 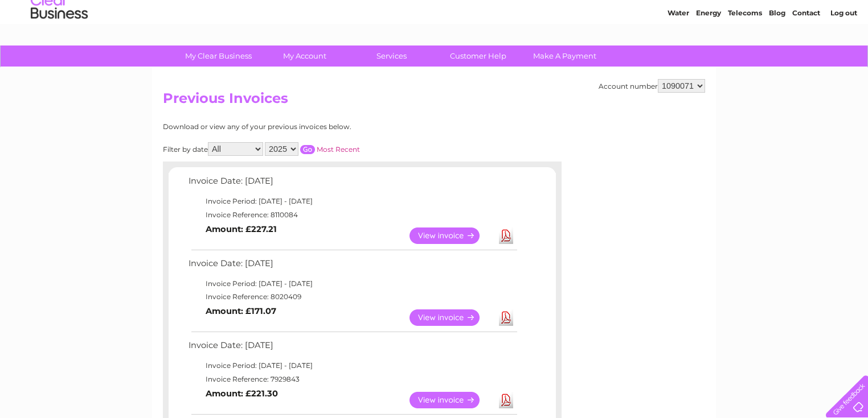 What do you see at coordinates (693, 12) in the screenshot?
I see `span: 0333 014 3131` at bounding box center [693, 12].